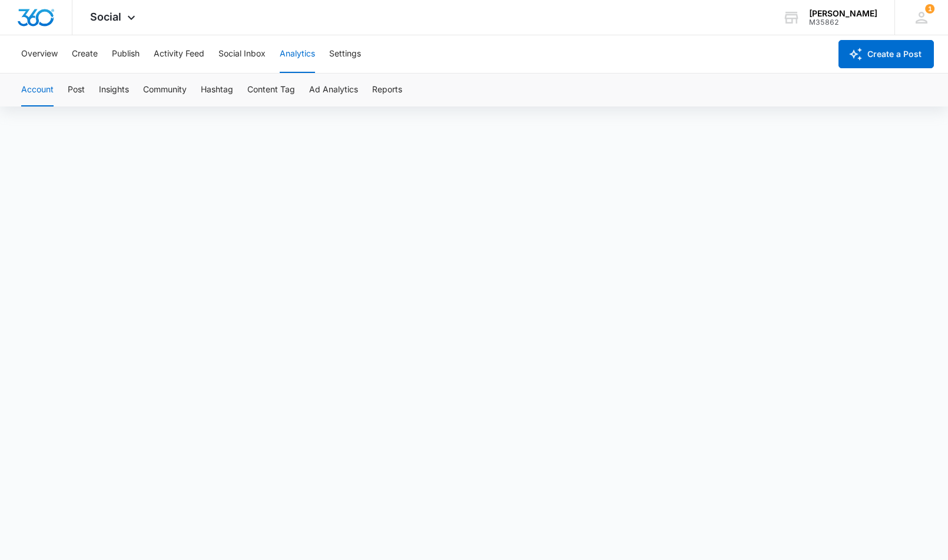 The height and width of the screenshot is (560, 948). What do you see at coordinates (76, 90) in the screenshot?
I see `button: Post` at bounding box center [76, 90].